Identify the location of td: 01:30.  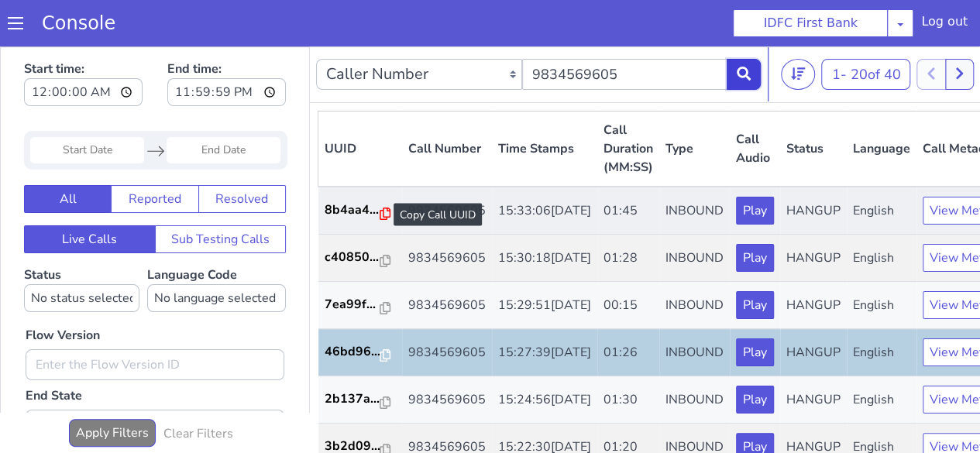
(628, 353).